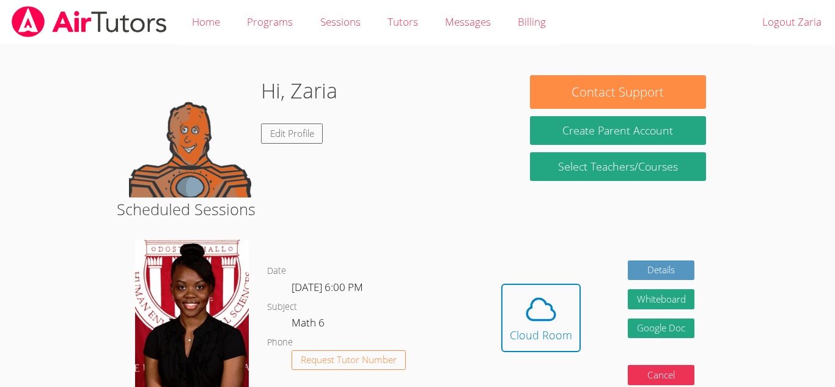 The image size is (835, 387). What do you see at coordinates (662, 328) in the screenshot?
I see `a: Google Doc` at bounding box center [662, 328].